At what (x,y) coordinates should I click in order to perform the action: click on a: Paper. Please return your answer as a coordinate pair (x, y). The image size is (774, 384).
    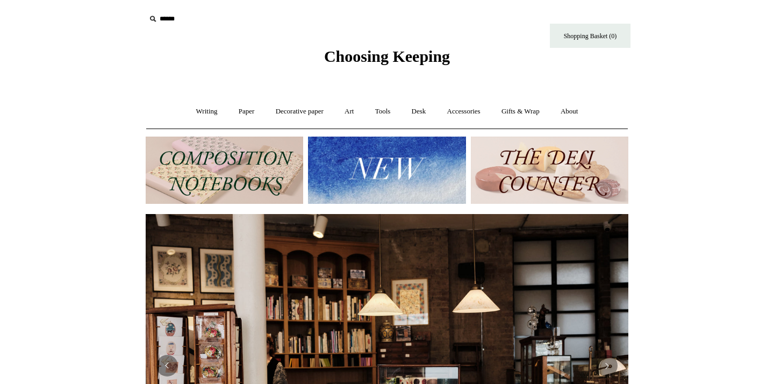
    Looking at the image, I should click on (247, 111).